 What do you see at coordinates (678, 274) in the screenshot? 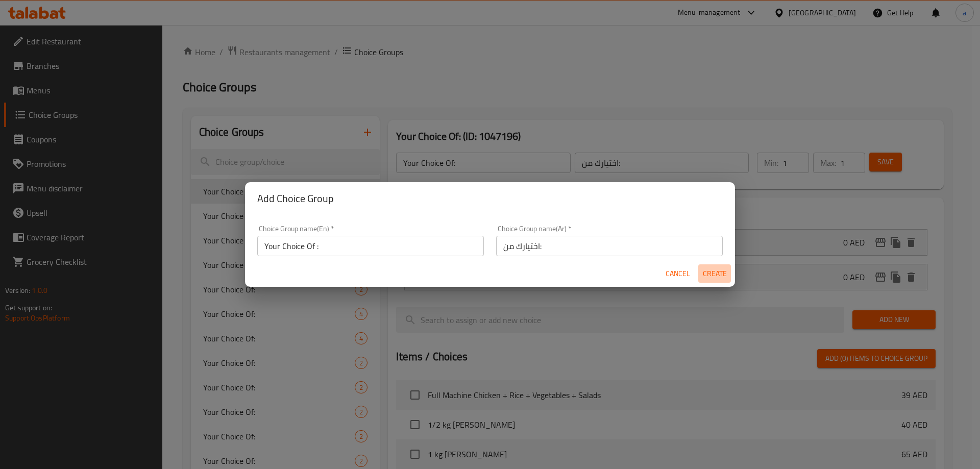
I see `span: Cancel` at bounding box center [678, 274].